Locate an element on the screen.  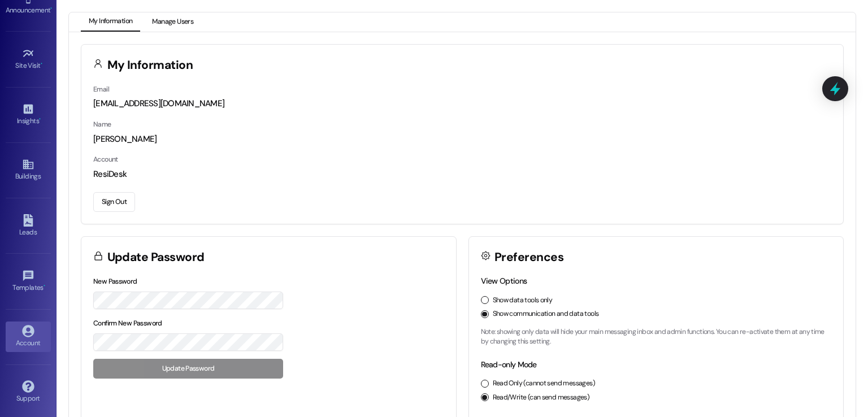
a: Support is located at coordinates (28, 392).